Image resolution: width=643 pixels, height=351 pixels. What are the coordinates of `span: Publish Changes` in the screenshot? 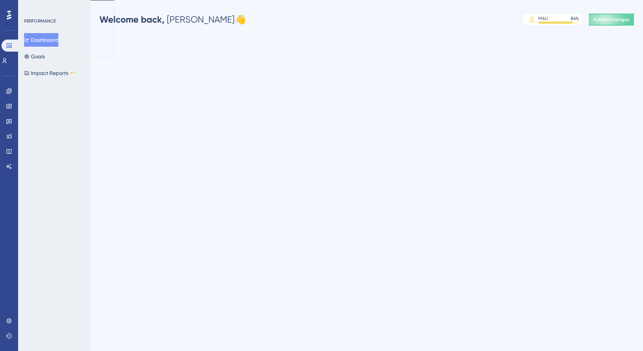 It's located at (612, 20).